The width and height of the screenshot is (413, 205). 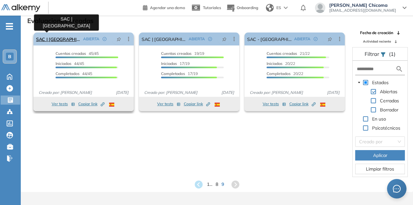 What do you see at coordinates (389, 92) in the screenshot?
I see `span: Abiertas` at bounding box center [389, 92].